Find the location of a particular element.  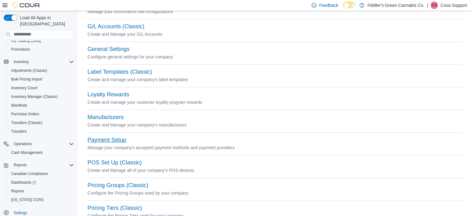

input: Dark Mode is located at coordinates (350, 5).